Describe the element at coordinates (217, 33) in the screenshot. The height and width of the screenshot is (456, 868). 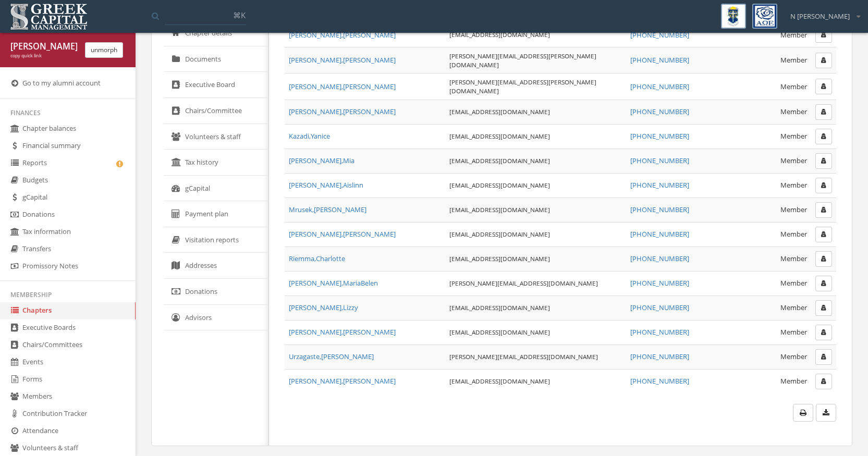
I see `a: Chapter details` at that location.